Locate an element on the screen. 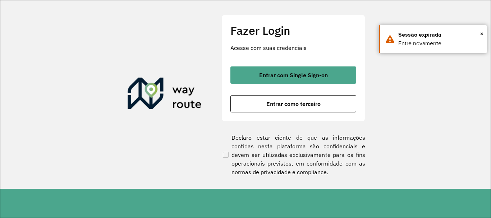 The height and width of the screenshot is (218, 491). label: Declaro estar ciente de que as informações contidas nesta plataforma são confidenciais e devem se... is located at coordinates (293, 155).